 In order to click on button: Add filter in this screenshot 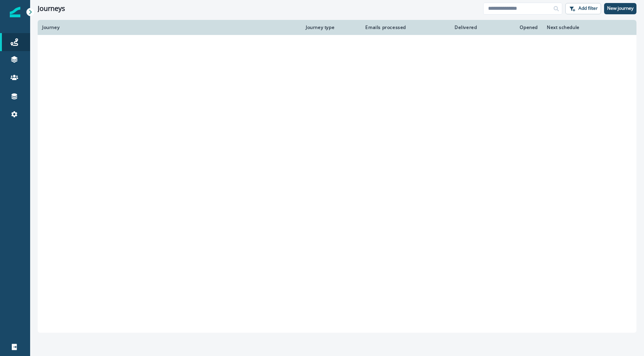, I will do `click(583, 9)`.